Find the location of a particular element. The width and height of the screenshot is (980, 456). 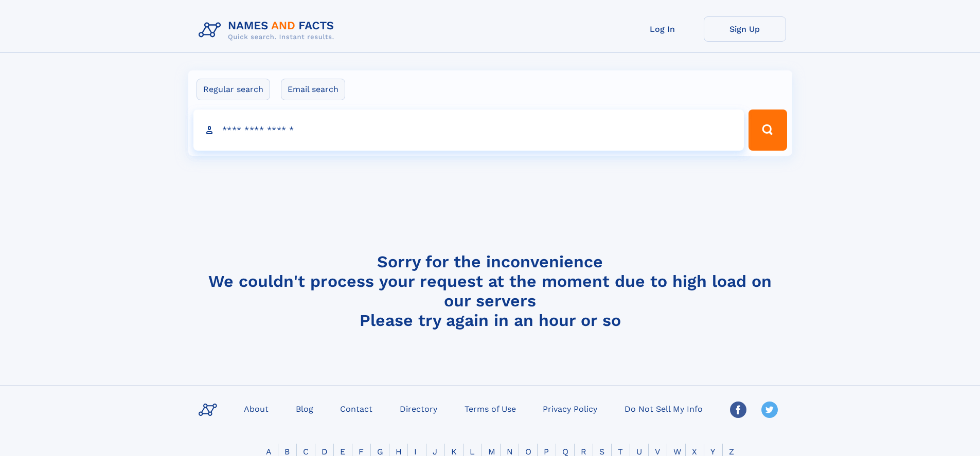

a: Sign Up is located at coordinates (745, 28).